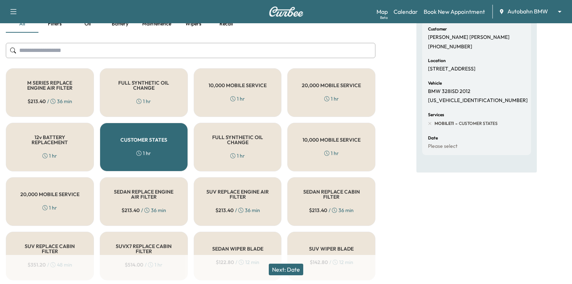 Image resolution: width=572 pixels, height=284 pixels. What do you see at coordinates (50, 249) in the screenshot?
I see `h5: SUV REPLACE CABIN FILTER` at bounding box center [50, 249].